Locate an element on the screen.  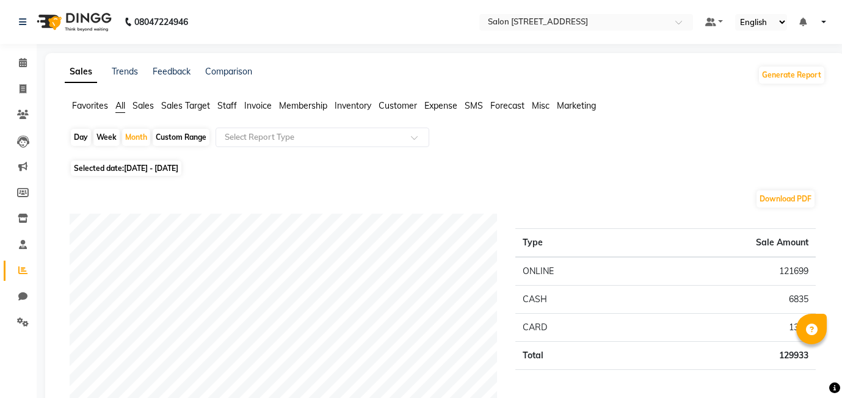
span: Selected date: is located at coordinates (126, 168).